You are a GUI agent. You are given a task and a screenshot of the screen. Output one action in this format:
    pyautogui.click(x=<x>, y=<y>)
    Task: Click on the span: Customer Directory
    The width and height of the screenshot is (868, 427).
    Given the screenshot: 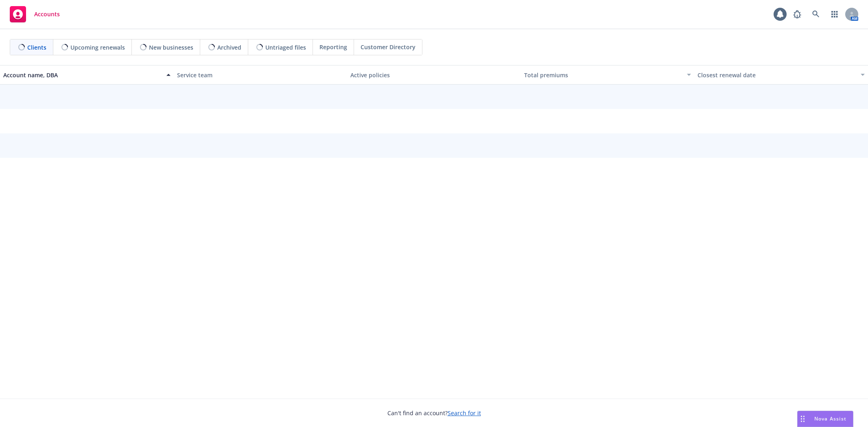 What is the action you would take?
    pyautogui.click(x=388, y=47)
    